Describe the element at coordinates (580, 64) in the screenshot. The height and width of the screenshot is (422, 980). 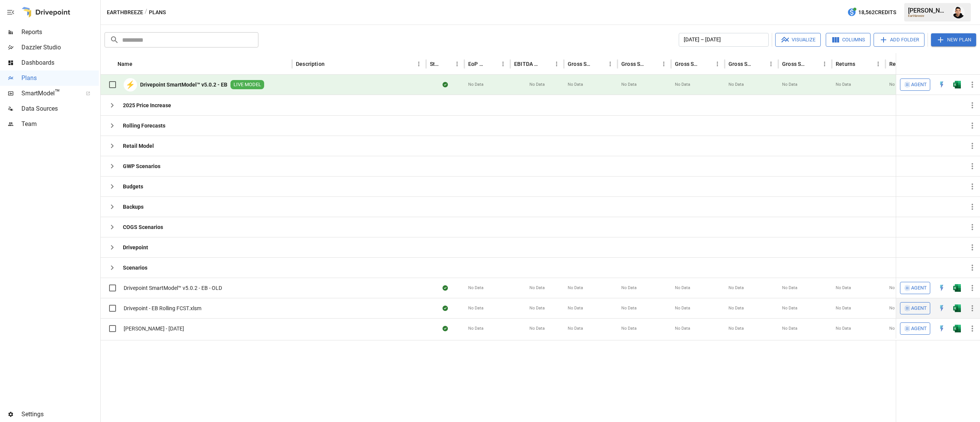
I see `div: Gross Sales` at that location.